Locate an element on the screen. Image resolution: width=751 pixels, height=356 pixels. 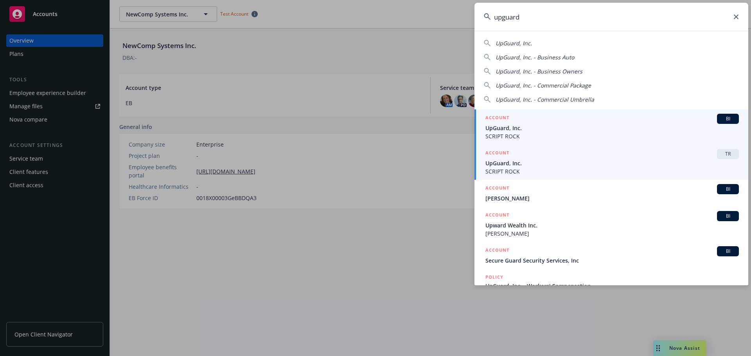
span: Upward Wealth Inc. is located at coordinates (612, 225).